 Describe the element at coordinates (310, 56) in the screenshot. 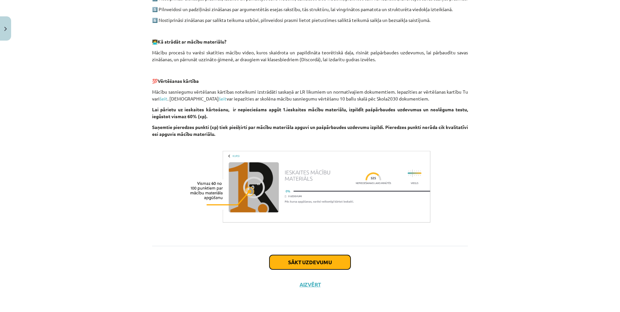

I see `p: Mācību procesā tu varēsi skatīties mācību video, kuros skaidrota un papildināta teorētiskā daļa, ...` at that location.